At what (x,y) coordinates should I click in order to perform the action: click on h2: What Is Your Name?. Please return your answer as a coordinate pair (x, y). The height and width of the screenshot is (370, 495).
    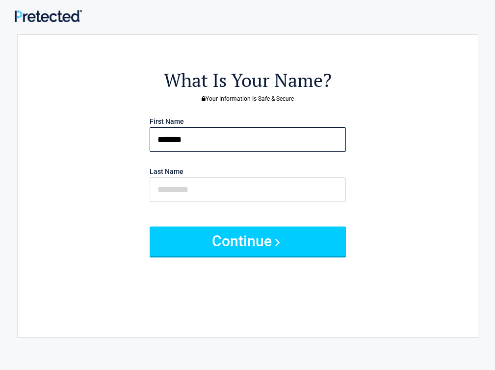
    Looking at the image, I should click on (248, 80).